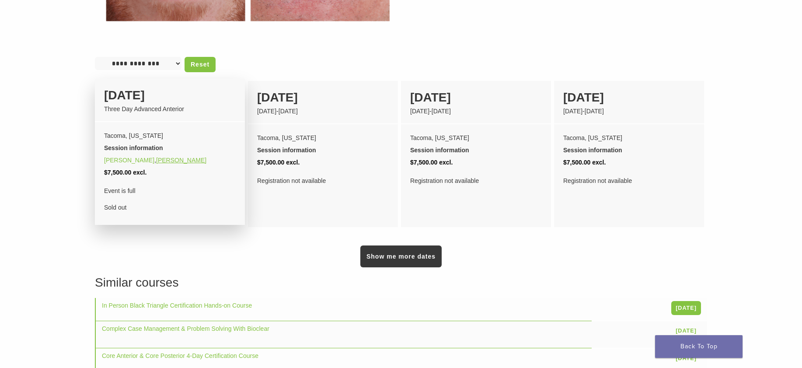 This screenshot has width=802, height=368. Describe the element at coordinates (170, 109) in the screenshot. I see `div: Three Day Advanced Anterior` at that location.